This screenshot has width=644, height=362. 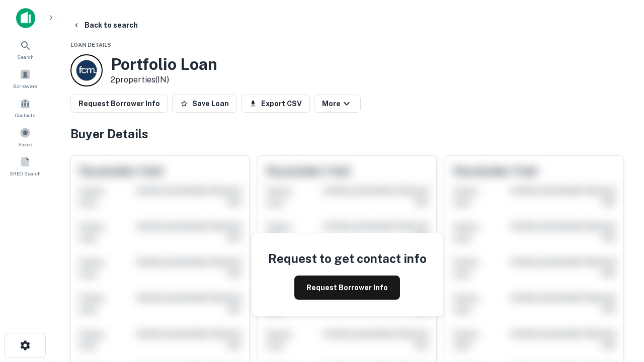 What do you see at coordinates (275, 103) in the screenshot?
I see `button: Export CSV` at bounding box center [275, 103].